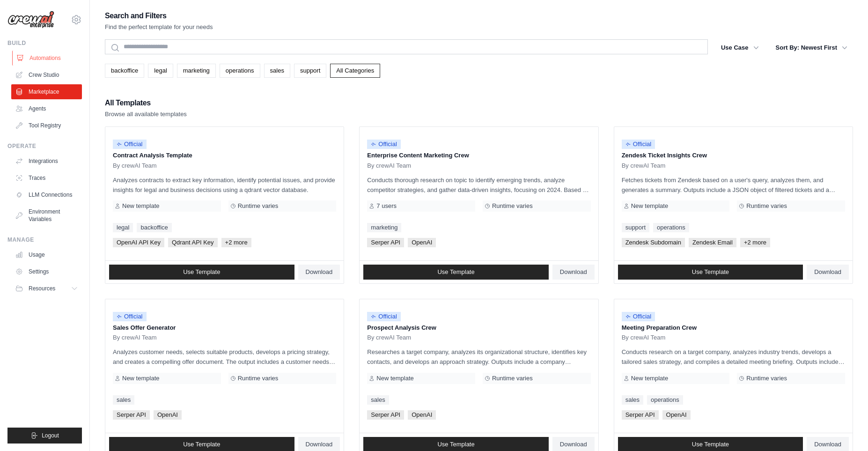  What do you see at coordinates (224, 155) in the screenshot?
I see `p: Contract Analysis Template` at bounding box center [224, 155].